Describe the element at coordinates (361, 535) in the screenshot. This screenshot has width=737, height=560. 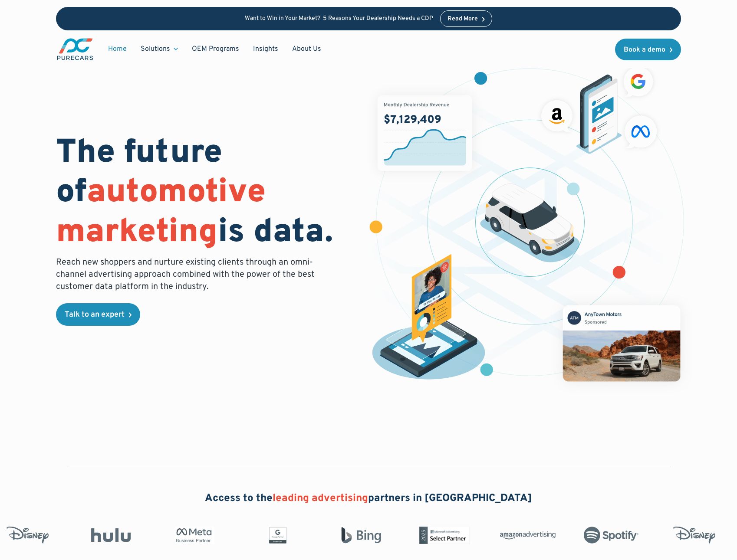
I see `img: Bing` at that location.